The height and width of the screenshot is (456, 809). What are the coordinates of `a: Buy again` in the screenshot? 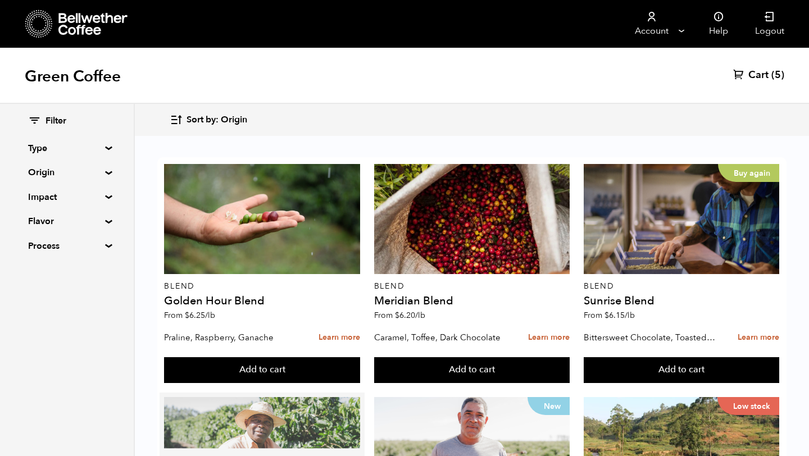 It's located at (681, 219).